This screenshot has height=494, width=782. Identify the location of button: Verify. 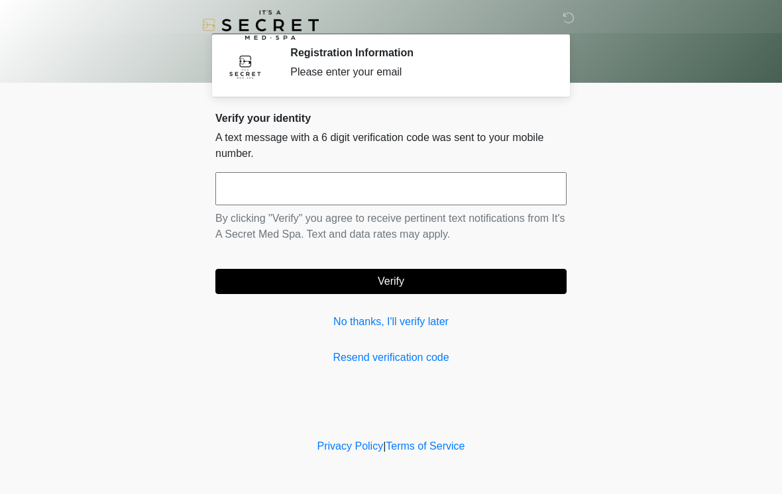
(391, 282).